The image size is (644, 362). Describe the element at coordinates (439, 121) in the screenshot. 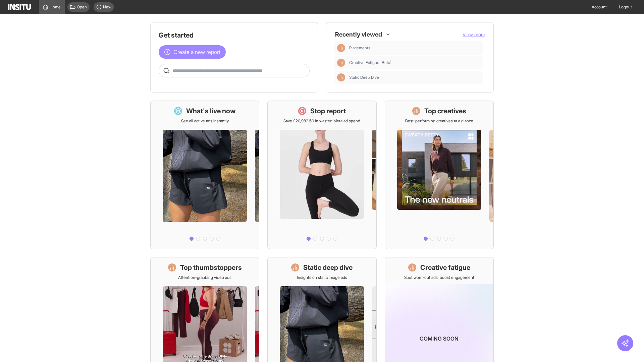

I see `p: Best-performing creatives at a glance` at that location.